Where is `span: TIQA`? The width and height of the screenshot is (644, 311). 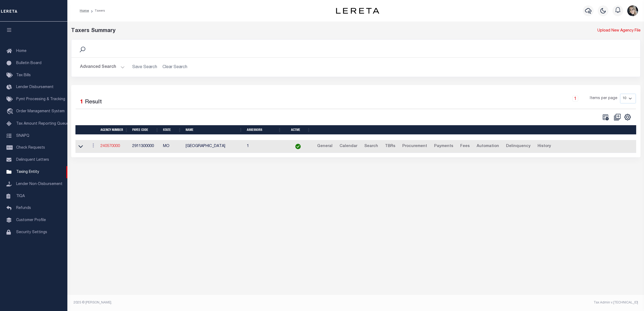 span: TIQA is located at coordinates (20, 196).